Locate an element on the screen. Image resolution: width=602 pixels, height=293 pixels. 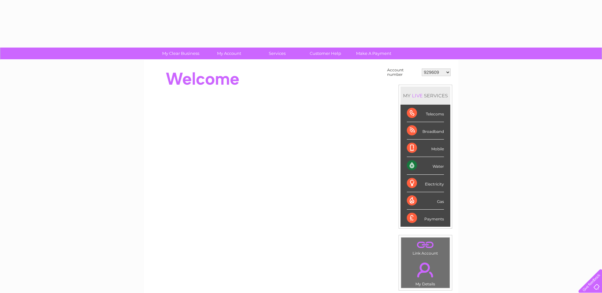
div: Mobile is located at coordinates (425, 148).